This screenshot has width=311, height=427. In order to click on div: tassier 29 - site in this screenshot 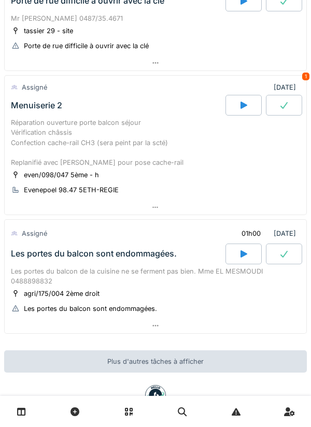, I will do `click(48, 31)`.